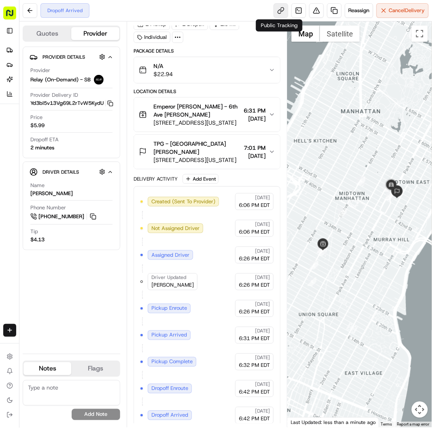 The height and width of the screenshot is (428, 432). What do you see at coordinates (143, 85) in the screenshot?
I see `button: Start new chat` at bounding box center [143, 85].